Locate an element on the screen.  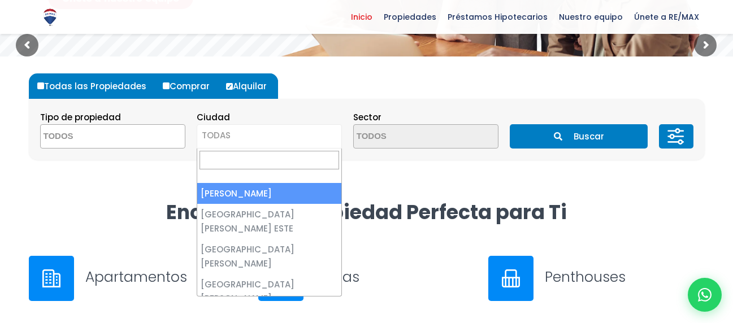
span: Únete a RE/MAX is located at coordinates (667, 17).